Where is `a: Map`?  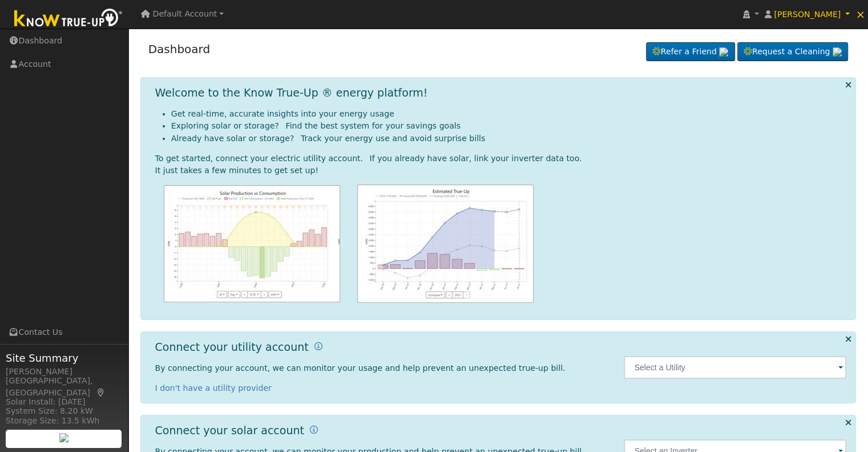
a: Map is located at coordinates (101, 392).